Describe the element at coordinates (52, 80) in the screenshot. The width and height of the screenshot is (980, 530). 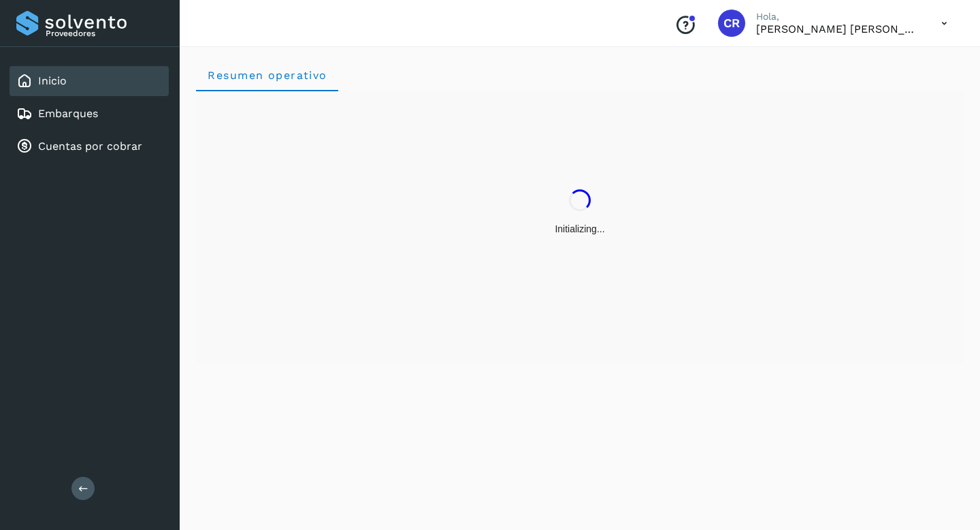
I see `a: Inicio` at that location.